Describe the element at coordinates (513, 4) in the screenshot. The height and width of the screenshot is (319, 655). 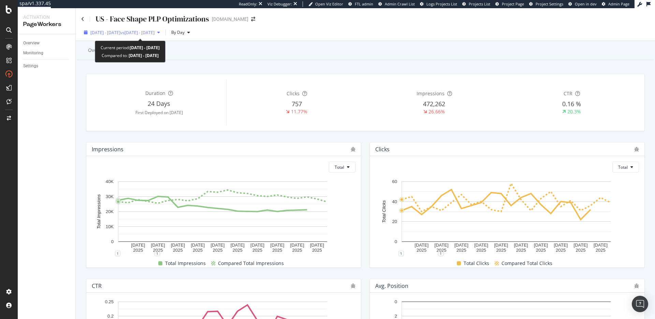
I see `span: Project Page` at that location.